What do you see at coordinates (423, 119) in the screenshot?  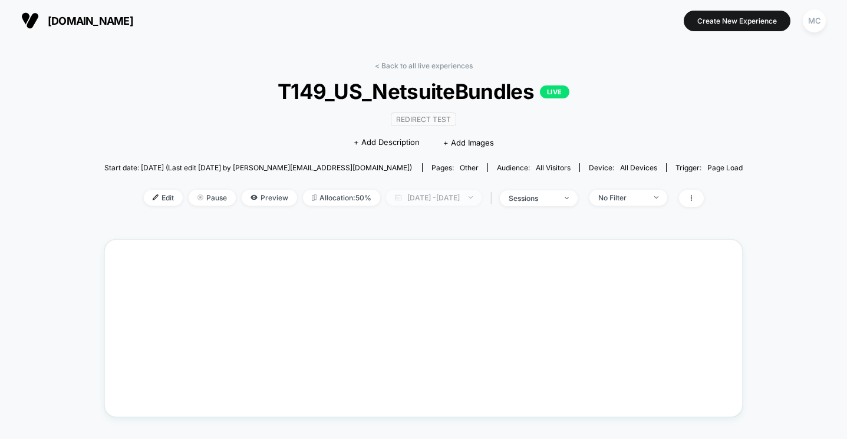 I see `span: Redirect Test` at bounding box center [423, 119].